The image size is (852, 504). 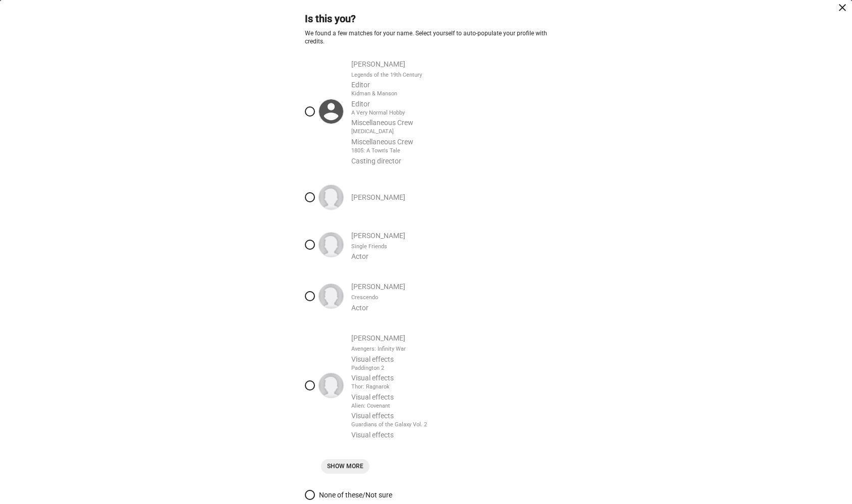 I want to click on p: We found a few matches for your name. Select yourself to auto-populate your profile with credits., so click(x=426, y=38).